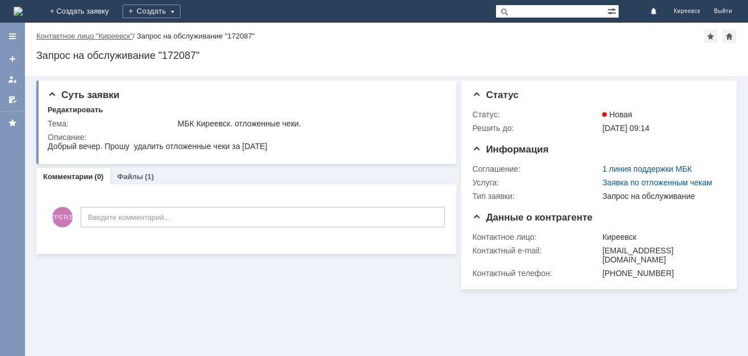 The image size is (748, 356). What do you see at coordinates (245, 137) in the screenshot?
I see `div: Описание:` at bounding box center [245, 137].